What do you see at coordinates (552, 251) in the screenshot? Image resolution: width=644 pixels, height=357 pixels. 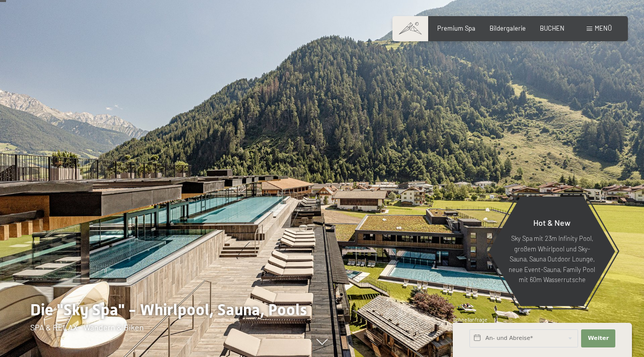 I see `a: Hot & New Sky Spa mit 23m Infinity Pool, großem Whirlpool und Sky-Sauna, Sauna Outdoor Lounge, ne...` at bounding box center [552, 251].